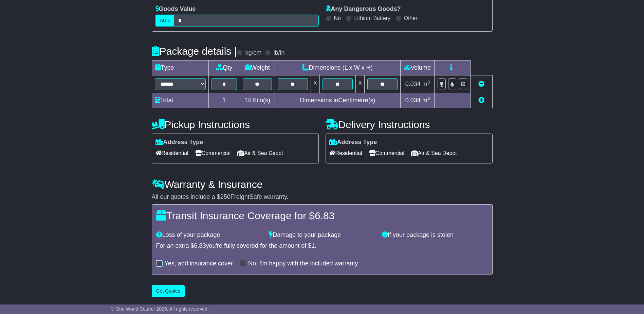 The height and width of the screenshot is (314, 644). What do you see at coordinates (409, 124) in the screenshot?
I see `h4: Delivery Instructions` at bounding box center [409, 124].